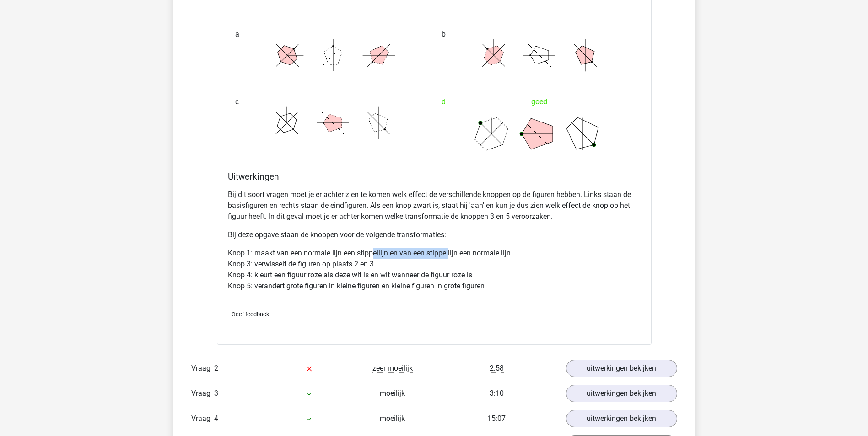 This screenshot has height=436, width=868. I want to click on h4: Uitwerkingen, so click(434, 176).